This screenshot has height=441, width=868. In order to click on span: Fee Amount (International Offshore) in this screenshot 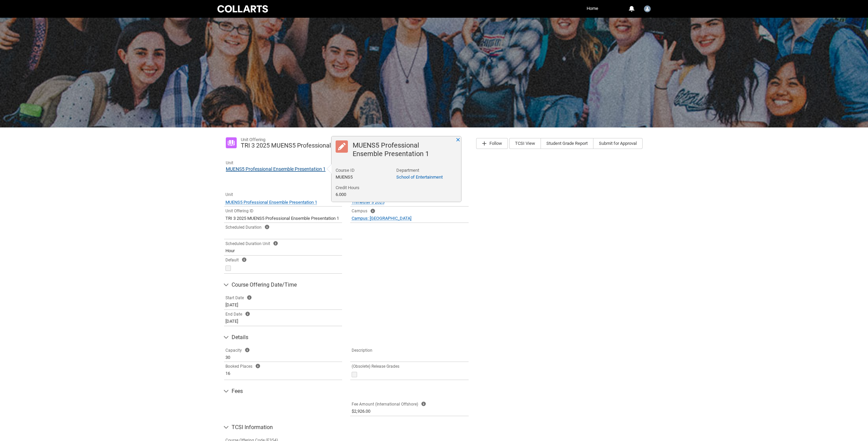, I will do `click(385, 404)`.